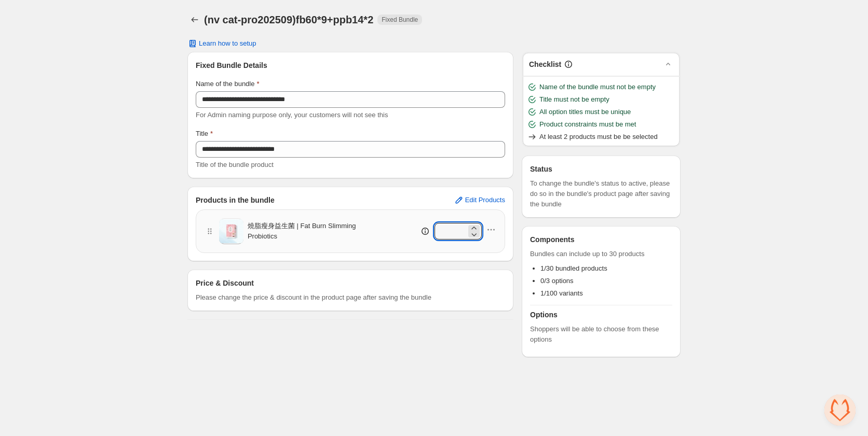 Image resolution: width=868 pixels, height=436 pixels. What do you see at coordinates (485, 200) in the screenshot?
I see `span: Edit Products` at bounding box center [485, 200].